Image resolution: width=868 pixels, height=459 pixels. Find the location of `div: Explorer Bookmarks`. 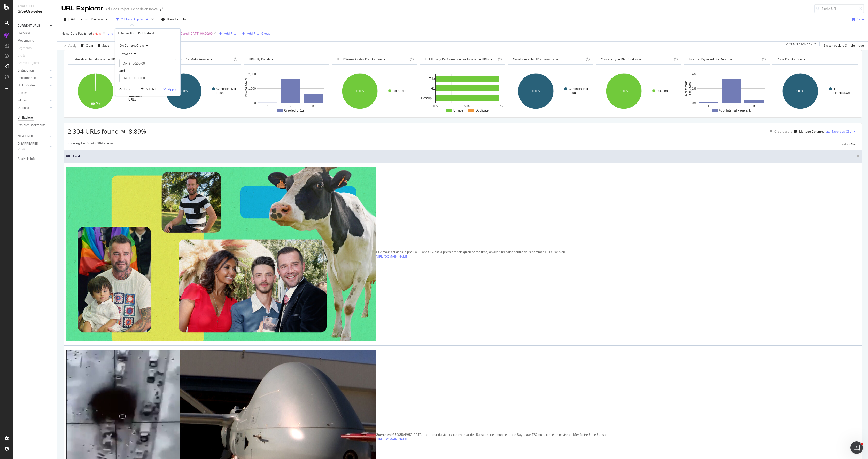

div: Explorer Bookmarks is located at coordinates (31, 125).